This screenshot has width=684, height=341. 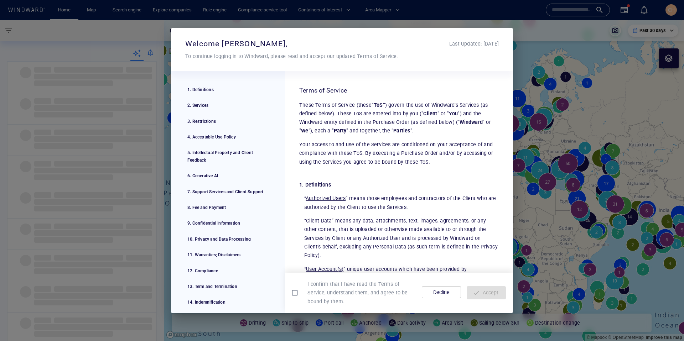 I want to click on b: Party, so click(x=340, y=131).